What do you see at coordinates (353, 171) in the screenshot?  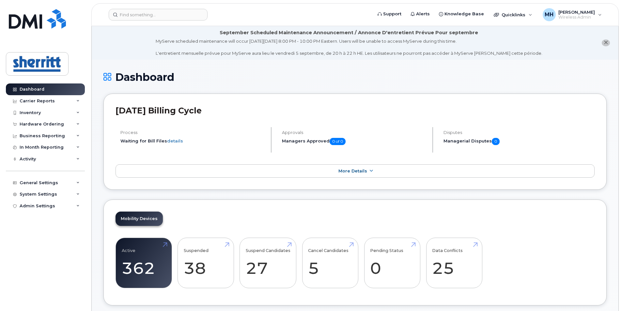 I see `span: More Details` at bounding box center [353, 171].